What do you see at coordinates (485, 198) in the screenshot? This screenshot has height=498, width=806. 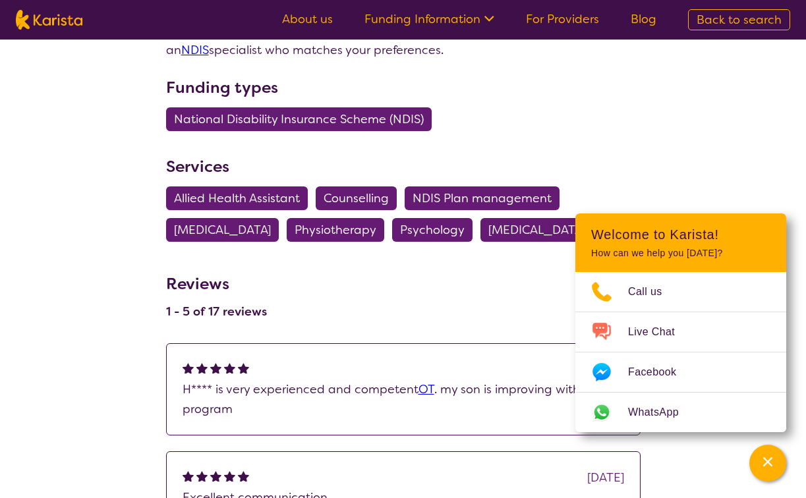 I see `a: NDIS Plan management` at bounding box center [485, 198].